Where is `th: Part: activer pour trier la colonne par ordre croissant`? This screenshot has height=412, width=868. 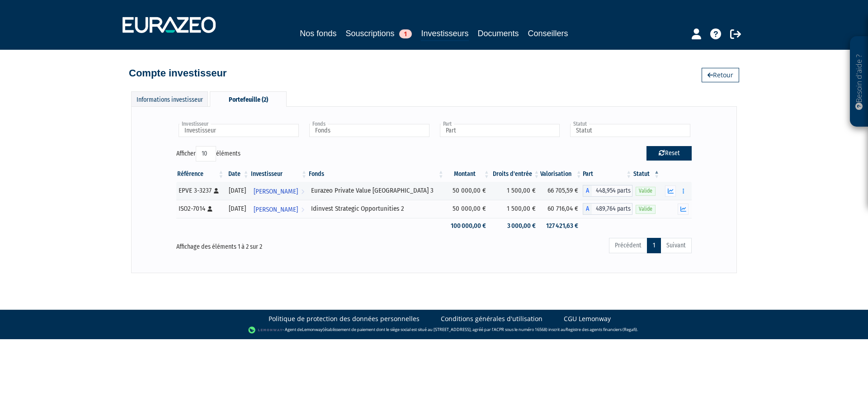 th: Part: activer pour trier la colonne par ordre croissant is located at coordinates (608, 174).